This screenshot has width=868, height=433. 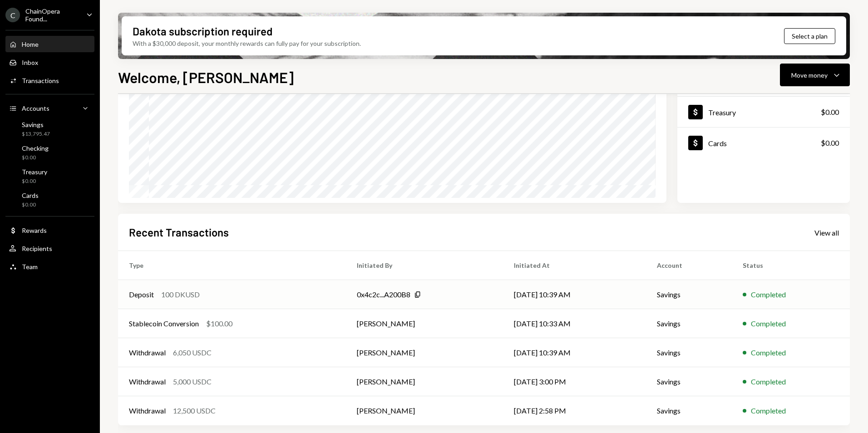 What do you see at coordinates (192, 353) in the screenshot?
I see `div: 6,050 USDC` at bounding box center [192, 353].